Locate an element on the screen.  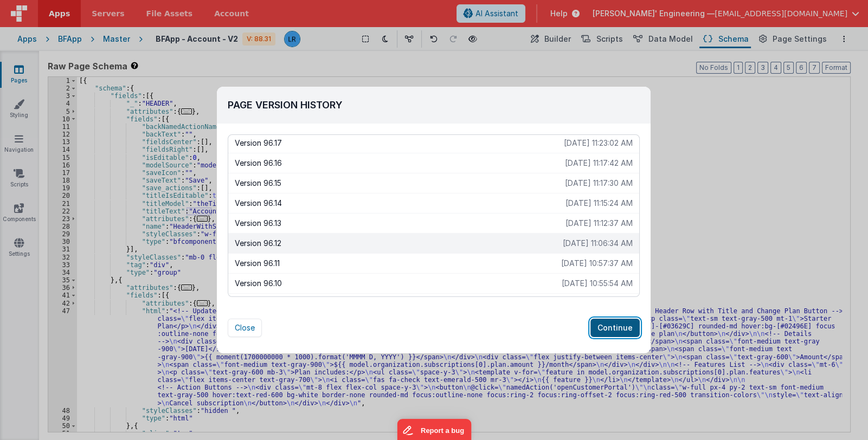
p: Version 96.16 is located at coordinates (399, 163).